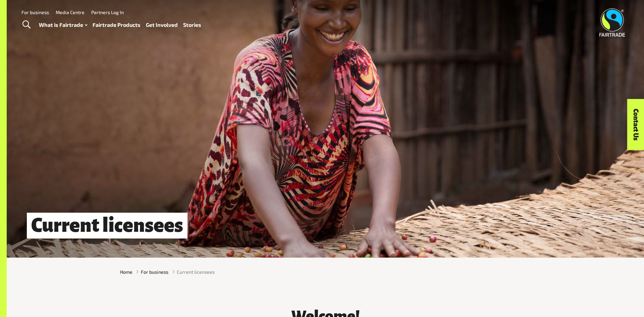 The width and height of the screenshot is (644, 317). What do you see at coordinates (70, 12) in the screenshot?
I see `a: Media Centre` at bounding box center [70, 12].